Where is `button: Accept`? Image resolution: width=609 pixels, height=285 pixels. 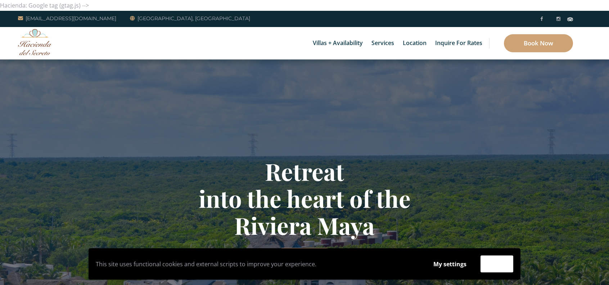
button: Accept is located at coordinates (497, 263).